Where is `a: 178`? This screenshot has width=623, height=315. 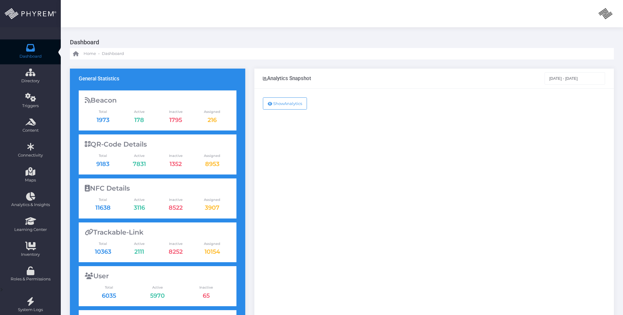 a: 178 is located at coordinates (139, 120).